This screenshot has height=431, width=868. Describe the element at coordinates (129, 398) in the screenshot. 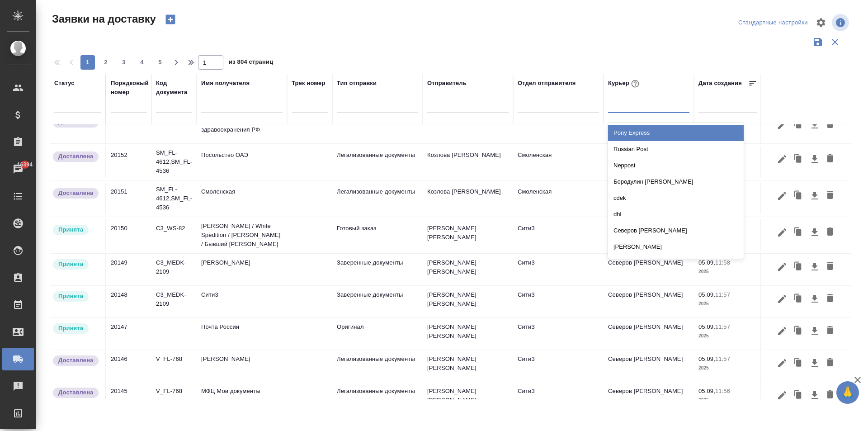

I see `td: 20145` at that location.